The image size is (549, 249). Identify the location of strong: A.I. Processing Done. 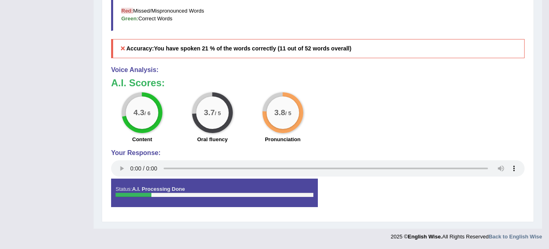
(158, 189).